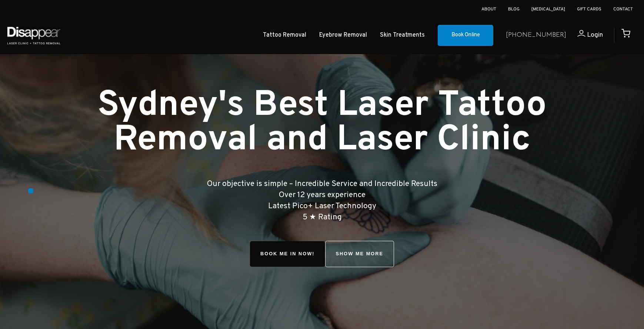  Describe the element at coordinates (322, 201) in the screenshot. I see `big: Our objective is simple – Incredible Service and Incredible Results Over 12 years experience Late...` at that location.